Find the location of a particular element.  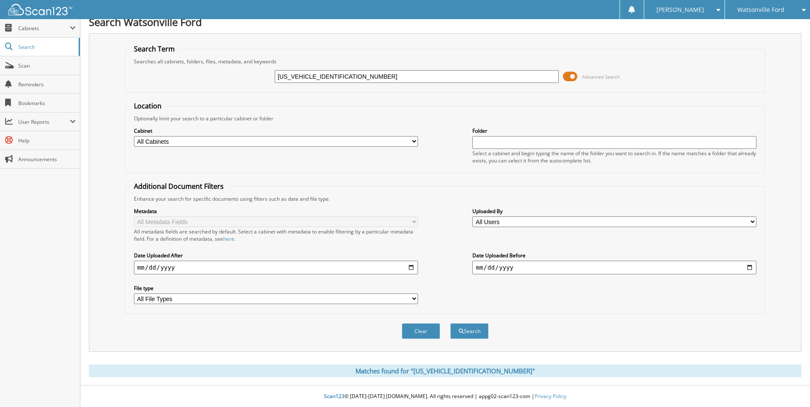

label: Cabinet is located at coordinates (276, 130).